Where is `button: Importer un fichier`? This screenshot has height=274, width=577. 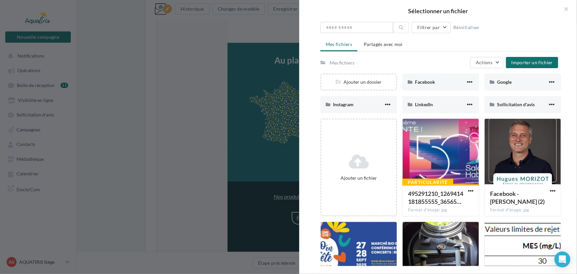 button: Importer un fichier is located at coordinates (532, 63).